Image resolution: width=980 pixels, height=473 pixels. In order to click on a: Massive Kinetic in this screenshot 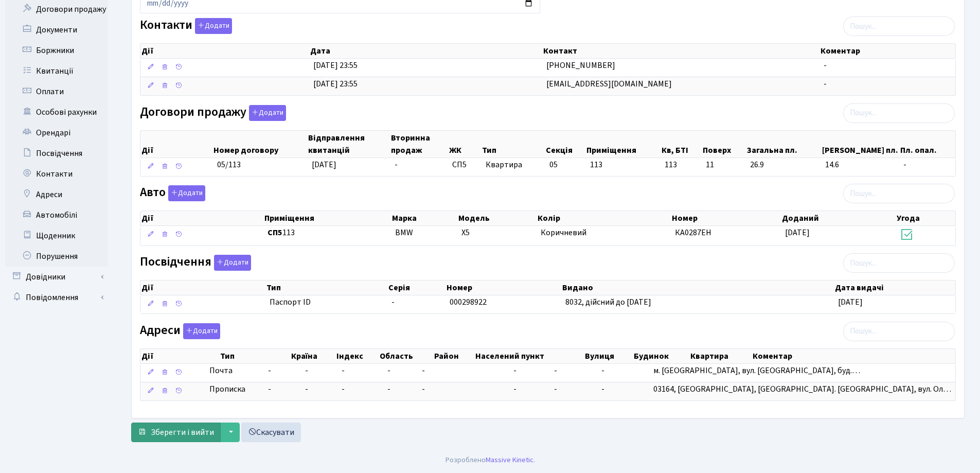, I will do `click(510, 460)`.